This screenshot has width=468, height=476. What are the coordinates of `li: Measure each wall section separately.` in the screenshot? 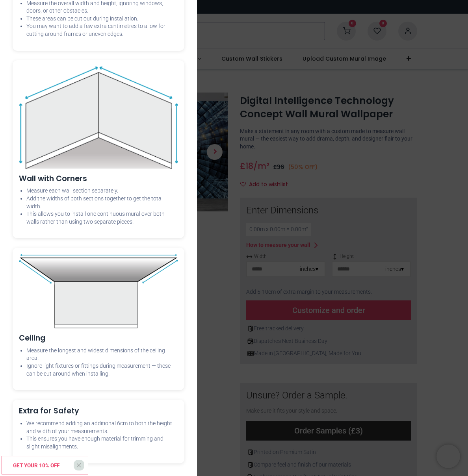 It's located at (102, 191).